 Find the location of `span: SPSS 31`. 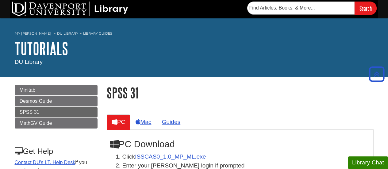

span: SPSS 31 is located at coordinates (29, 112).